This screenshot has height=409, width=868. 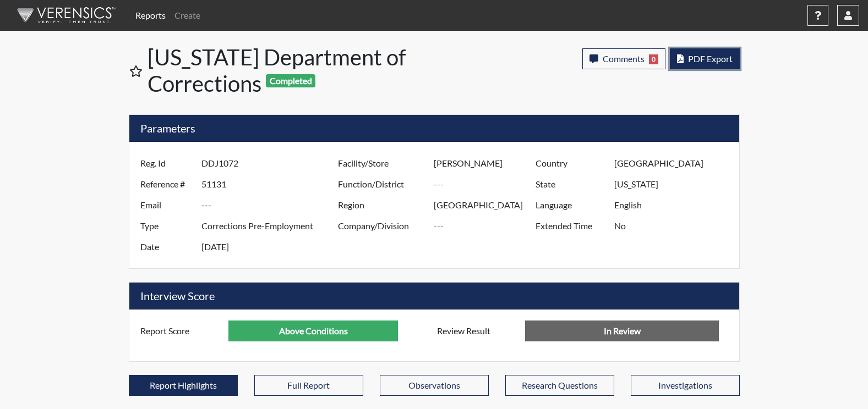 I want to click on button: Full Report, so click(x=309, y=385).